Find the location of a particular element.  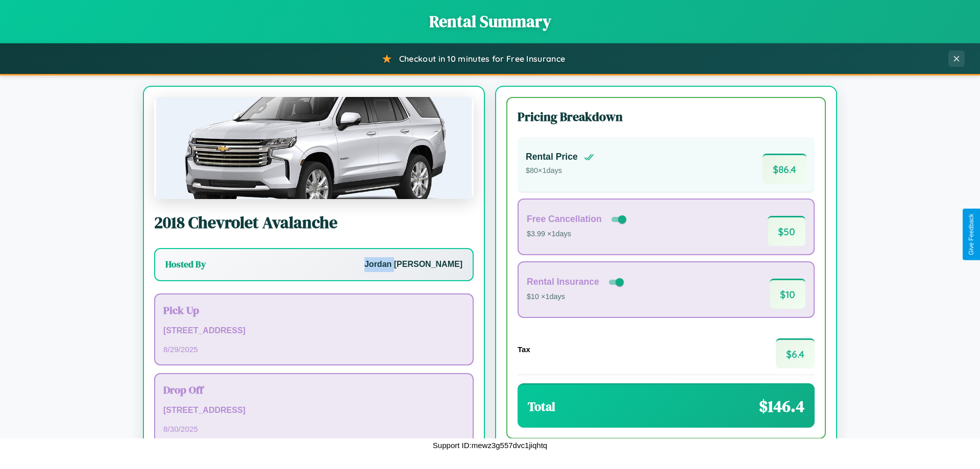

p: $10 × 1 days is located at coordinates (576, 297).